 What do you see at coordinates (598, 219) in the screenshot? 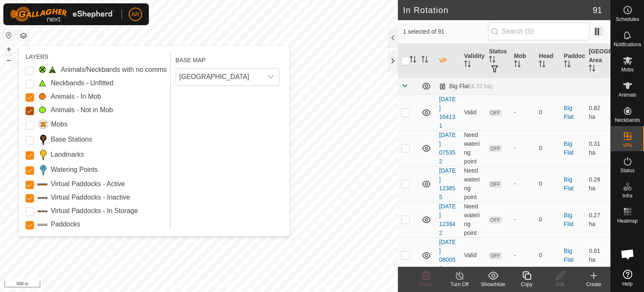
I see `td: 0.27 ha` at bounding box center [598, 219].